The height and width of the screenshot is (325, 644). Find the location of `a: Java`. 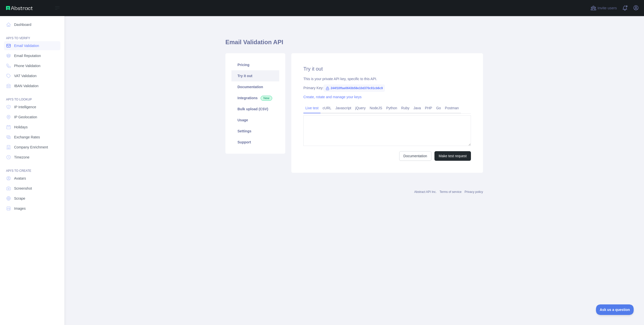

a: Java is located at coordinates (417, 108).